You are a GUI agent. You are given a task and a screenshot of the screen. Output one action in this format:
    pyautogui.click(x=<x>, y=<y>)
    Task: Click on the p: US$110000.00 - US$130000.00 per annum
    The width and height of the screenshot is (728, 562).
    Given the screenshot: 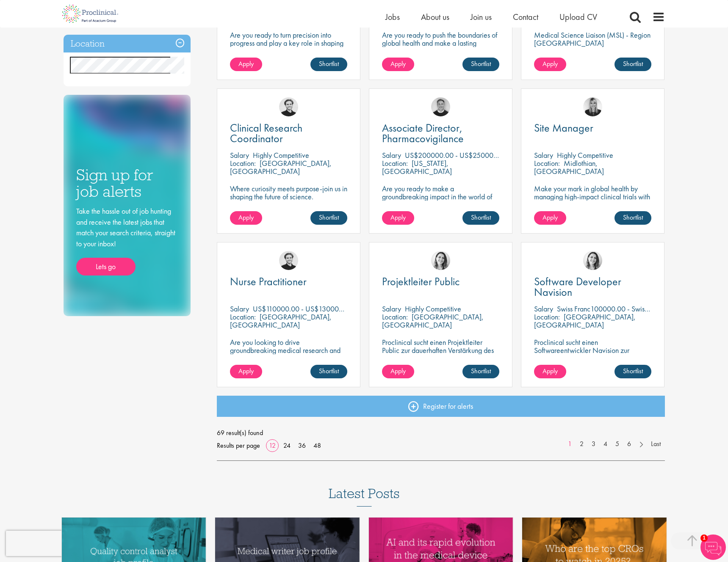 What is the action you would take?
    pyautogui.click(x=319, y=309)
    